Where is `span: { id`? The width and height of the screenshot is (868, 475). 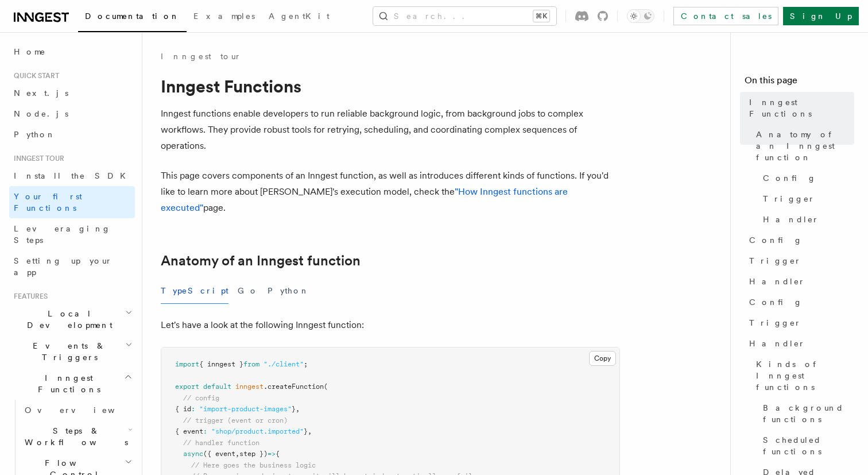 span: { id is located at coordinates (183, 409).